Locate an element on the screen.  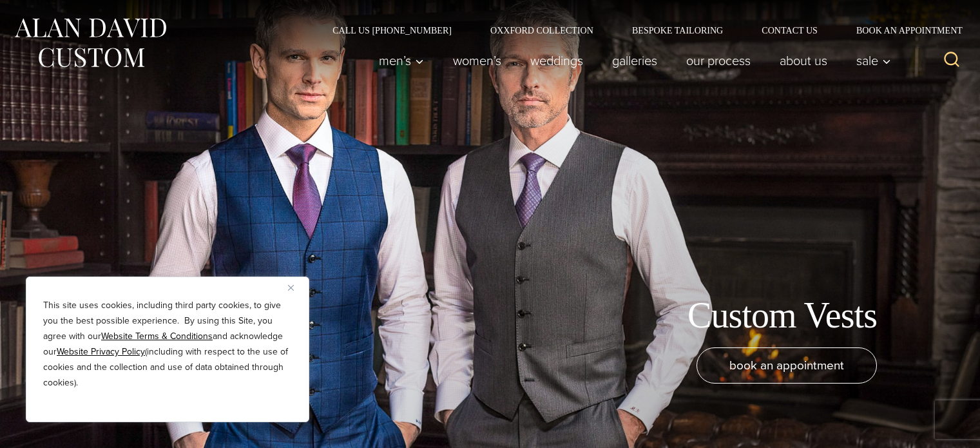
button: Close is located at coordinates (296, 288).